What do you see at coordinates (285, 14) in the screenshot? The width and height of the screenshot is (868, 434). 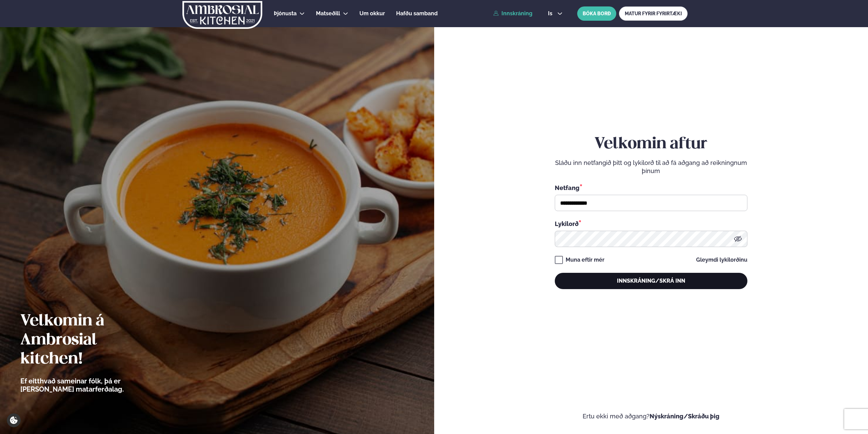 I see `a: Þjónusta` at bounding box center [285, 14].